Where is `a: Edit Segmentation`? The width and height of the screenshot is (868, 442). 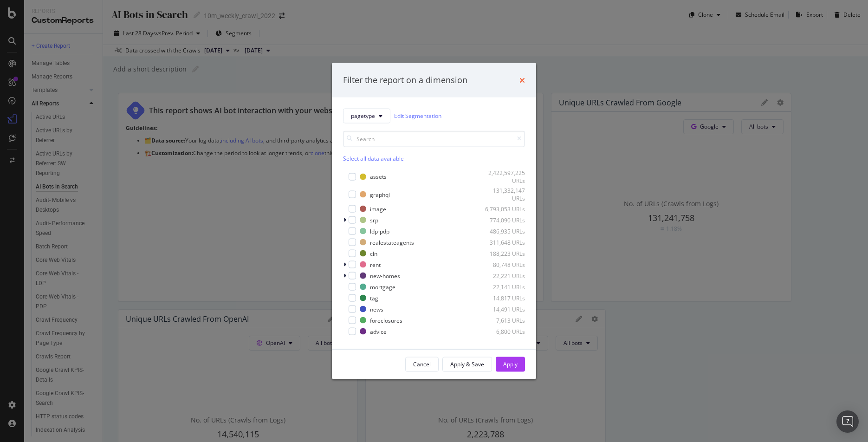 a: Edit Segmentation is located at coordinates (418, 116).